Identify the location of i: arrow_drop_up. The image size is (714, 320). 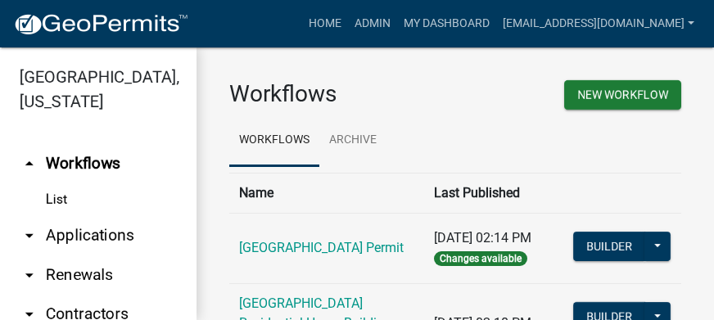
(29, 164).